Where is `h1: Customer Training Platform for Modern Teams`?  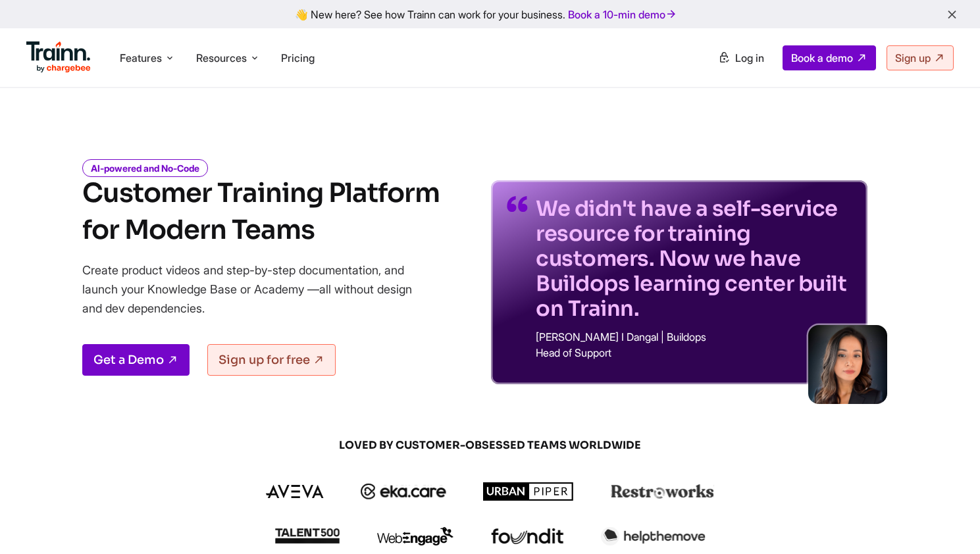 h1: Customer Training Platform for Modern Teams is located at coordinates (261, 212).